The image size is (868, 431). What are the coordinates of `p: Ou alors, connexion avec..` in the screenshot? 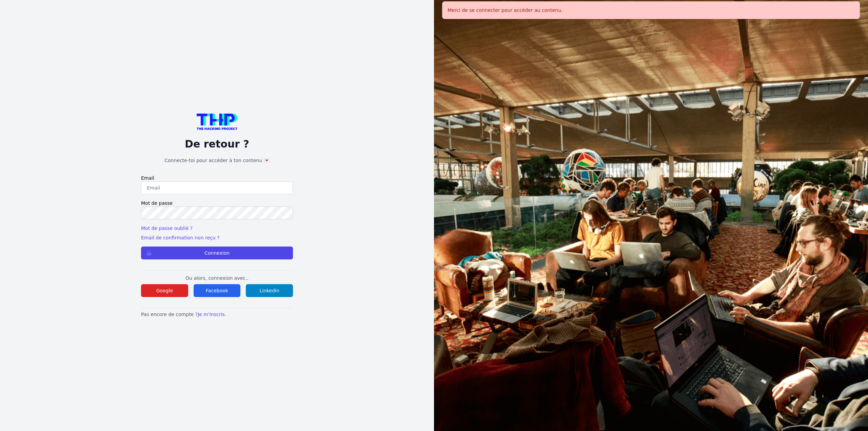 It's located at (217, 278).